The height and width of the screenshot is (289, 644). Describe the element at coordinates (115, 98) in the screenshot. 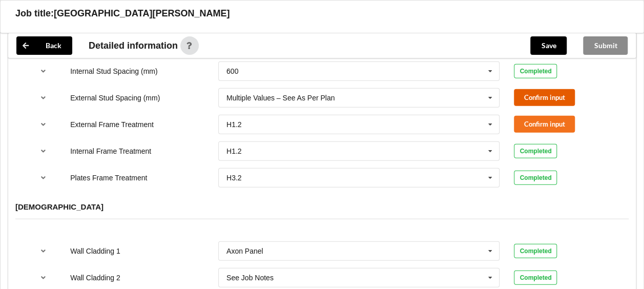

I see `label: External Stud Spacing (mm)` at that location.